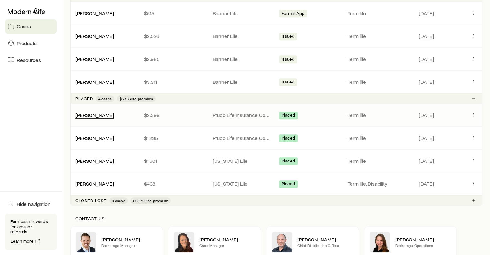  Describe the element at coordinates (173, 36) in the screenshot. I see `p: $2,526` at that location.